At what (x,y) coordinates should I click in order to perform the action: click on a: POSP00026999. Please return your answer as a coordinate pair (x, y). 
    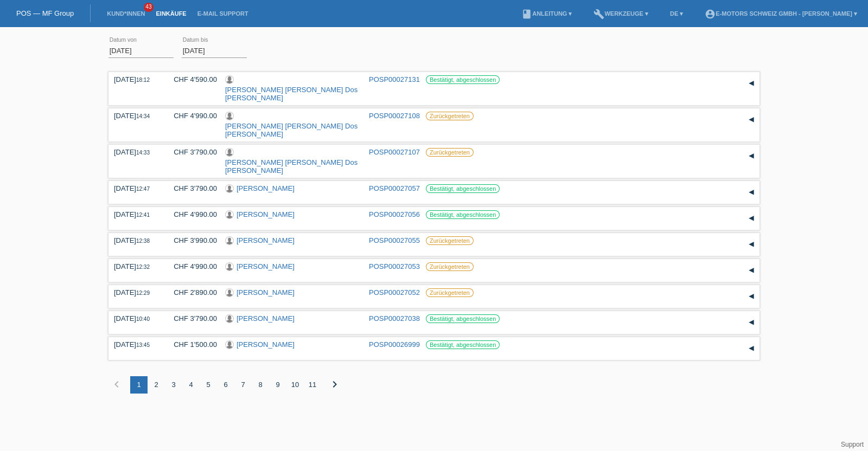
    Looking at the image, I should click on (394, 344).